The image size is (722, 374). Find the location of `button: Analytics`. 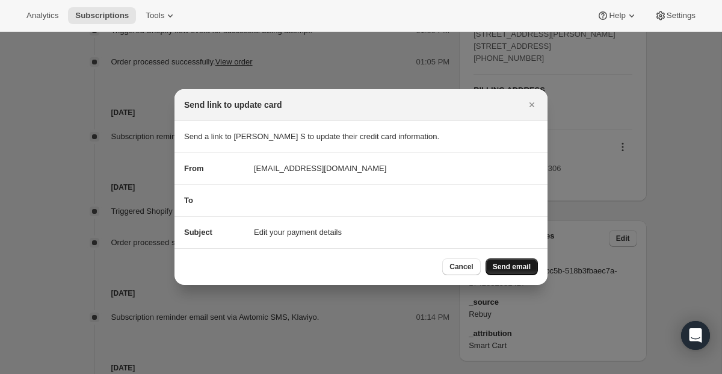

button: Analytics is located at coordinates (42, 16).